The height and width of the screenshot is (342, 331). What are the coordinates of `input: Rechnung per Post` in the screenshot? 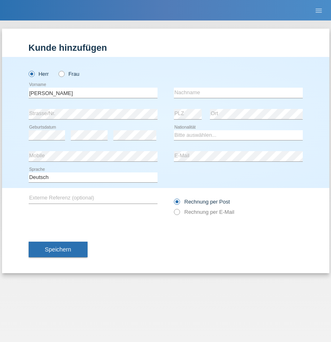 It's located at (176, 203).